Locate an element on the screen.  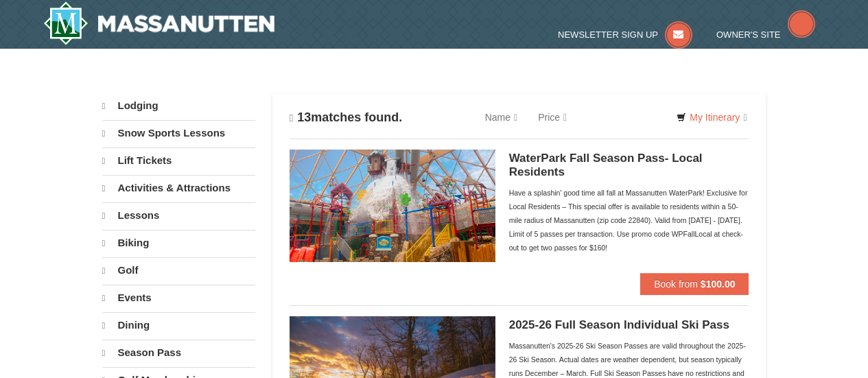
strong: $100.00 is located at coordinates (718, 284).